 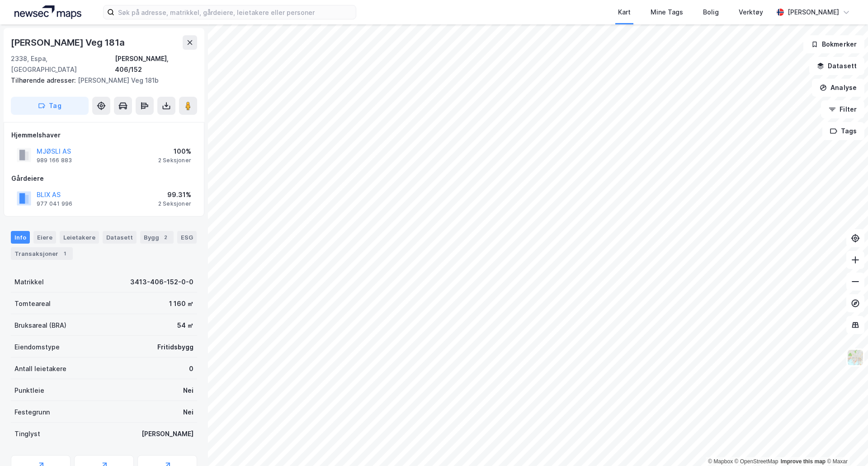 I want to click on div: Matrikkel, so click(x=29, y=282).